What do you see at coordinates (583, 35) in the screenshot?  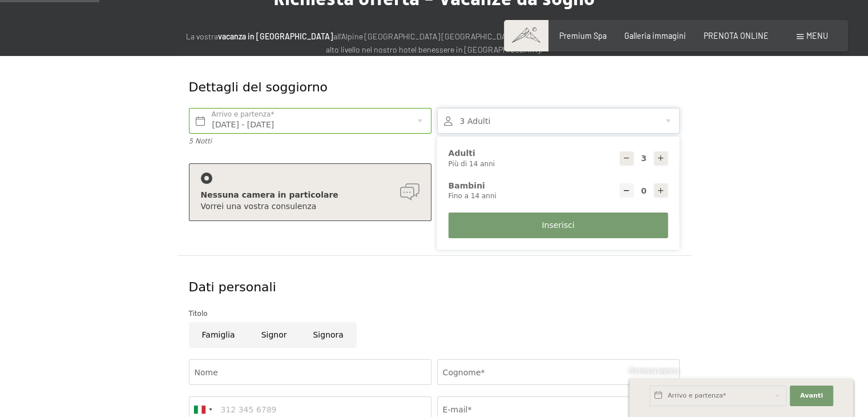 I see `a: Premium Spa` at bounding box center [583, 35].